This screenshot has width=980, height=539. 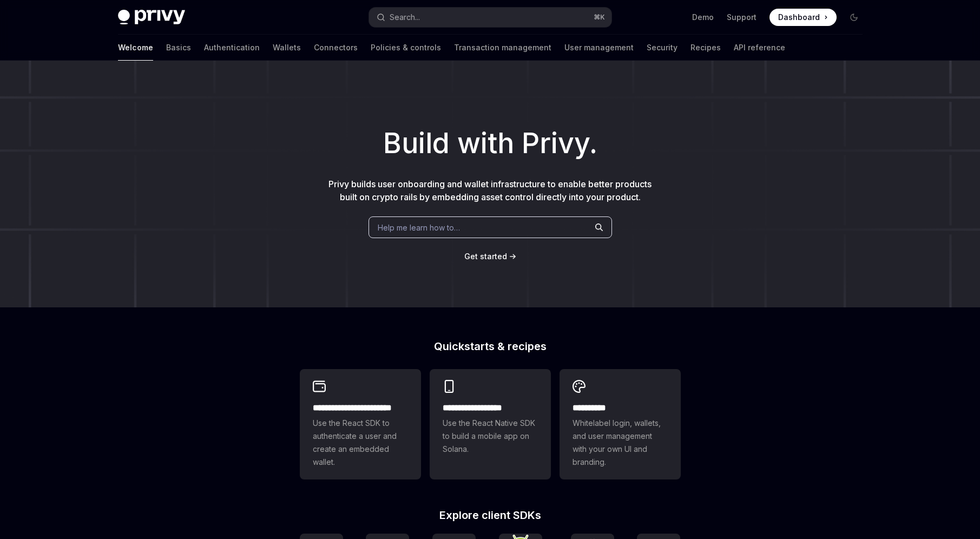 I want to click on span: Dashboard, so click(x=799, y=17).